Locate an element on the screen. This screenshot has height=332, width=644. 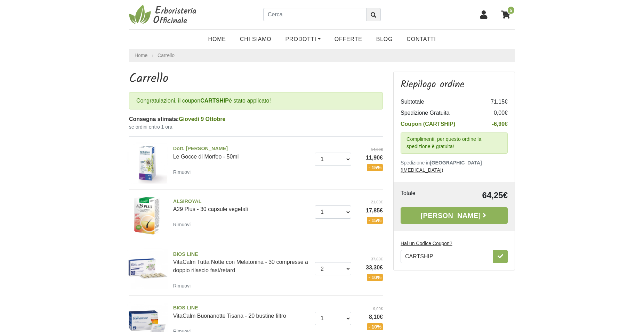
div: Consegna stimata: is located at coordinates (256, 119).